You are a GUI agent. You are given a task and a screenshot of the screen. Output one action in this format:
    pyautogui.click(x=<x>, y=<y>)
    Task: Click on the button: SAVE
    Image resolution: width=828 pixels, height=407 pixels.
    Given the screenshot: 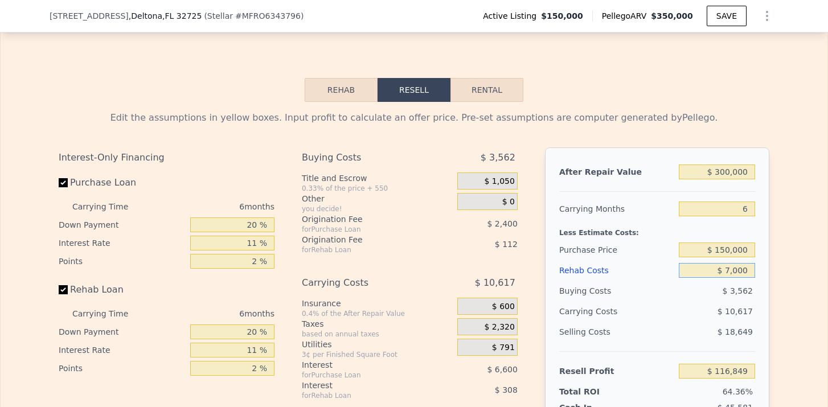 What is the action you would take?
    pyautogui.click(x=726, y=16)
    